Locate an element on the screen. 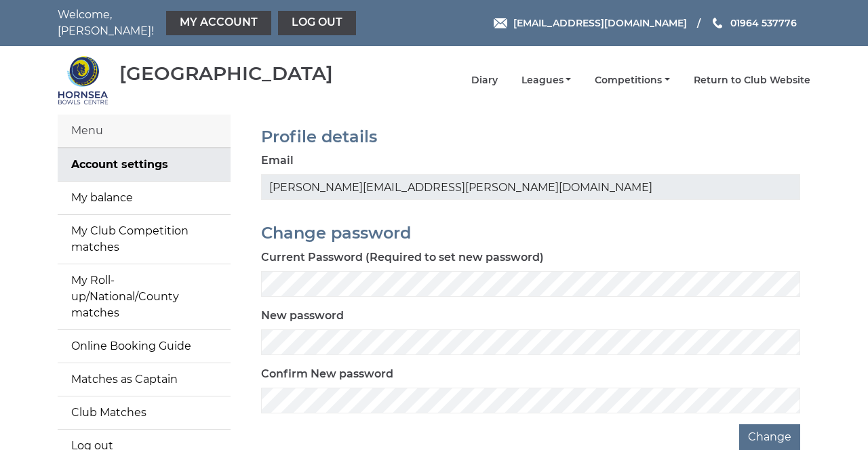 This screenshot has height=450, width=868. label: Current Password (Required to set new password) is located at coordinates (402, 257).